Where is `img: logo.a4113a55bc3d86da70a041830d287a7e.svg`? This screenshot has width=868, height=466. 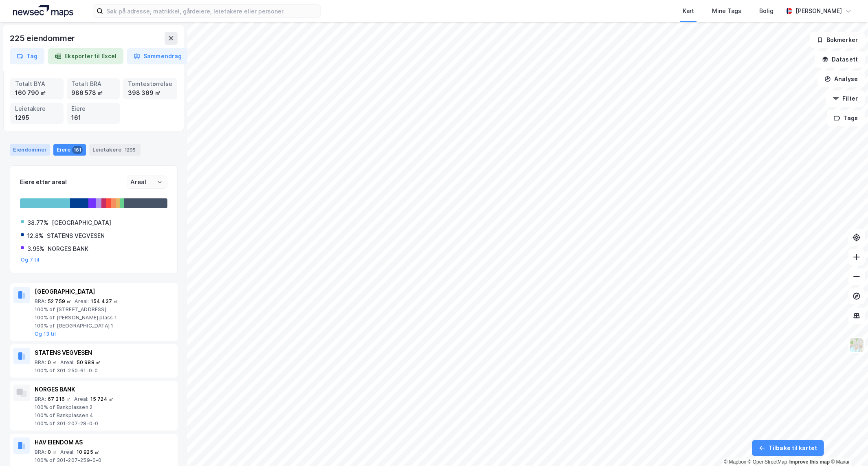
img: logo.a4113a55bc3d86da70a041830d287a7e.svg is located at coordinates (43, 11).